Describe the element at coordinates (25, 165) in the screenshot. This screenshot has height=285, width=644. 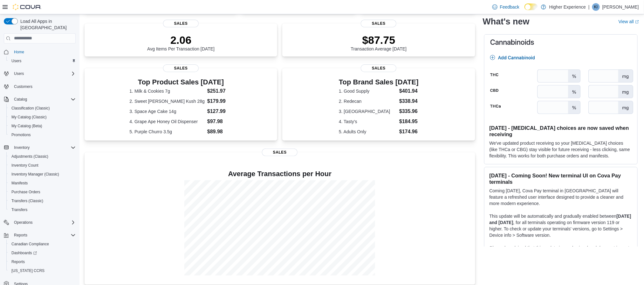
I see `a: Inventory Count` at that location.